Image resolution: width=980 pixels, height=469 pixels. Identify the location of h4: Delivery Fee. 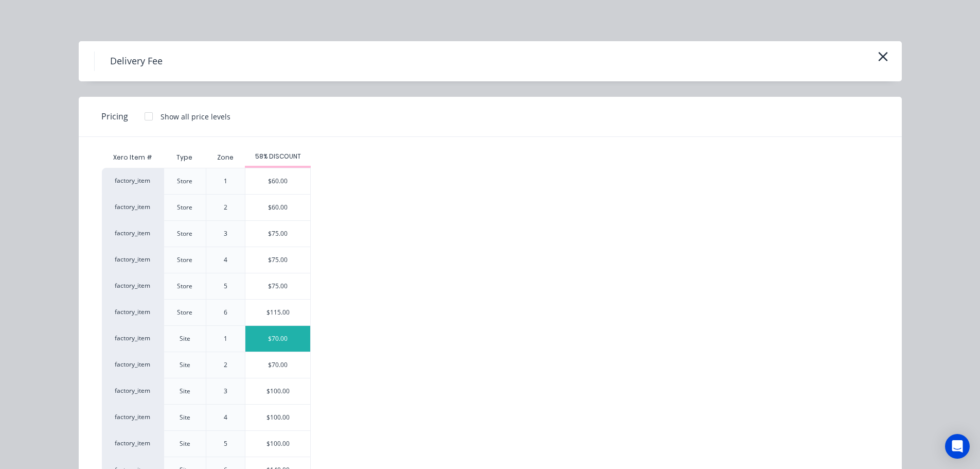
(136, 61).